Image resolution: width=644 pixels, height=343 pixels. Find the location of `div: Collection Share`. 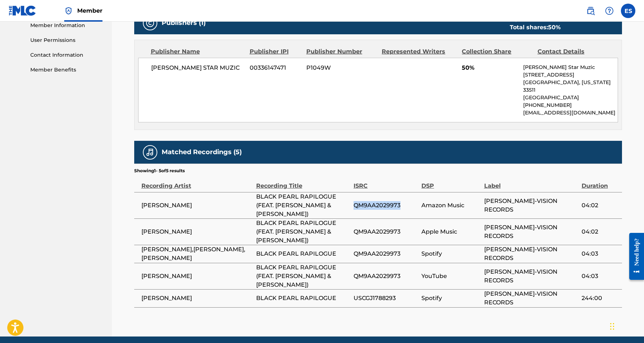

div: Collection Share is located at coordinates (497, 52).